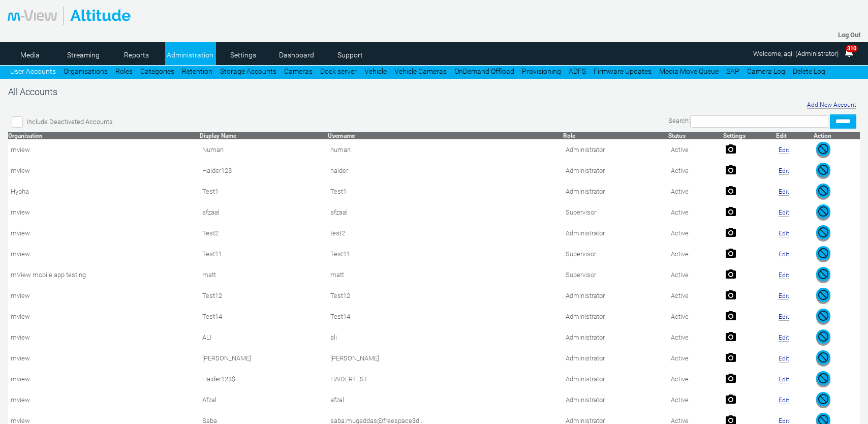 Image resolution: width=868 pixels, height=424 pixels. What do you see at coordinates (340, 295) in the screenshot?
I see `span: Test12` at bounding box center [340, 295].